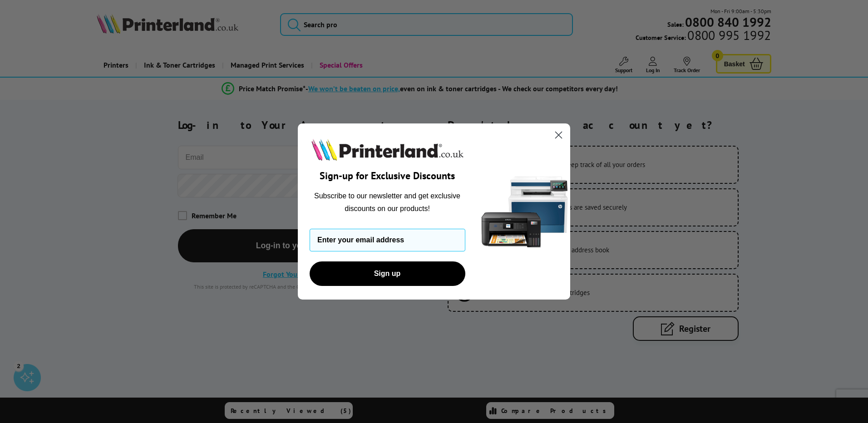 This screenshot has width=868, height=423. Describe the element at coordinates (524, 212) in the screenshot. I see `img: 5290a21f-4df8-4860-95f4-ea1e8d0e8904.png` at that location.